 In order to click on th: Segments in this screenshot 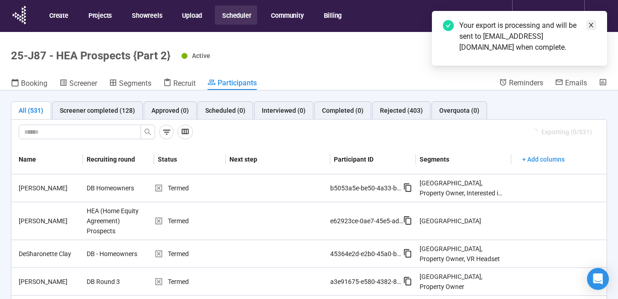, I will do `click(463, 159)`.